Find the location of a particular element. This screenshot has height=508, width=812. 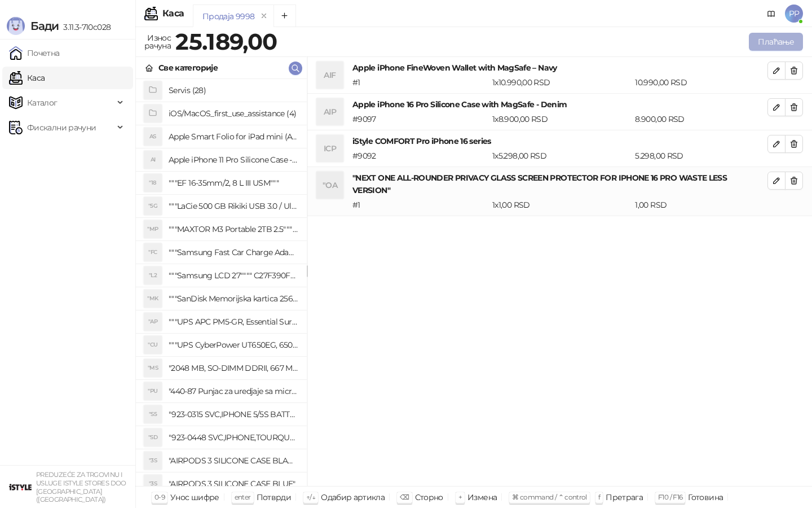

h4: Apple Smart Folio for iPad mini (A17 Pro) - Sage is located at coordinates (233, 136).